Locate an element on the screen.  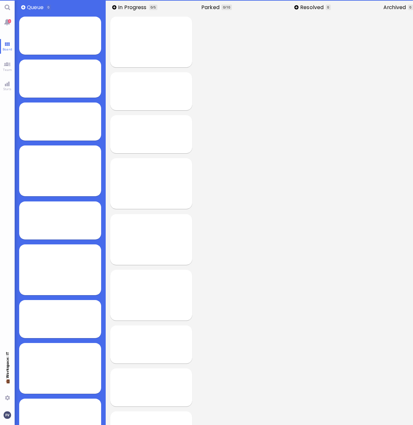
img: You is located at coordinates (7, 415).